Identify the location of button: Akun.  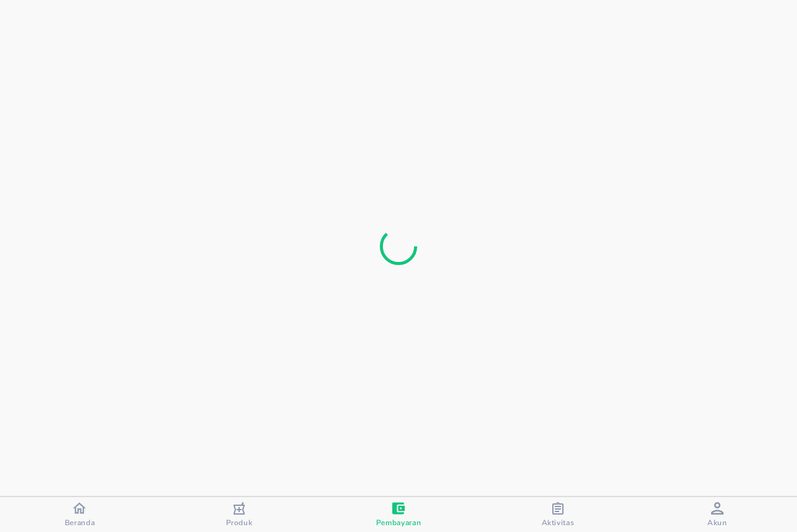
(717, 515).